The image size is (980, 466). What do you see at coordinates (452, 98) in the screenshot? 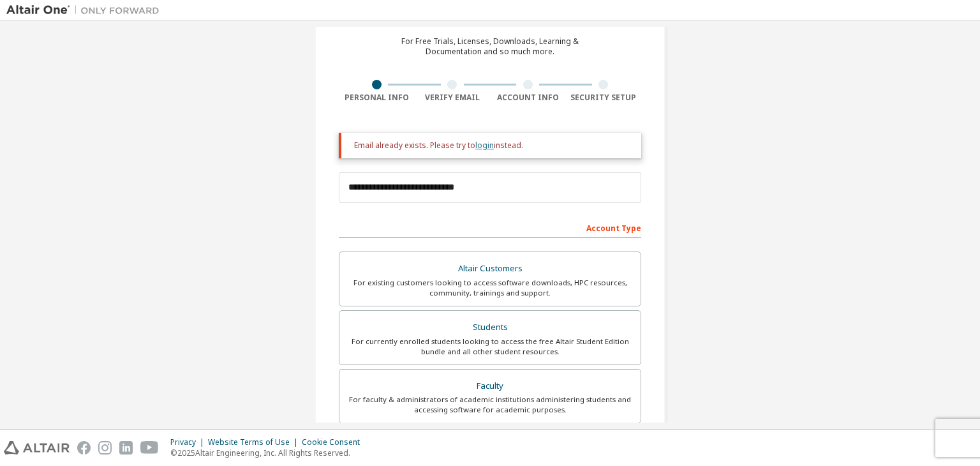
I see `div: Verify Email` at bounding box center [452, 98].